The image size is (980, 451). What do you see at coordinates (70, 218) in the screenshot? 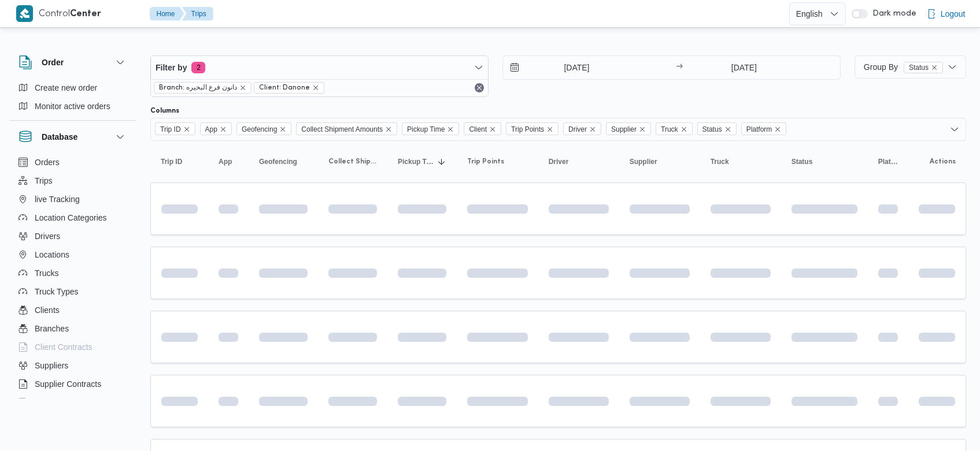
I see `span: Location Categories` at bounding box center [70, 218].